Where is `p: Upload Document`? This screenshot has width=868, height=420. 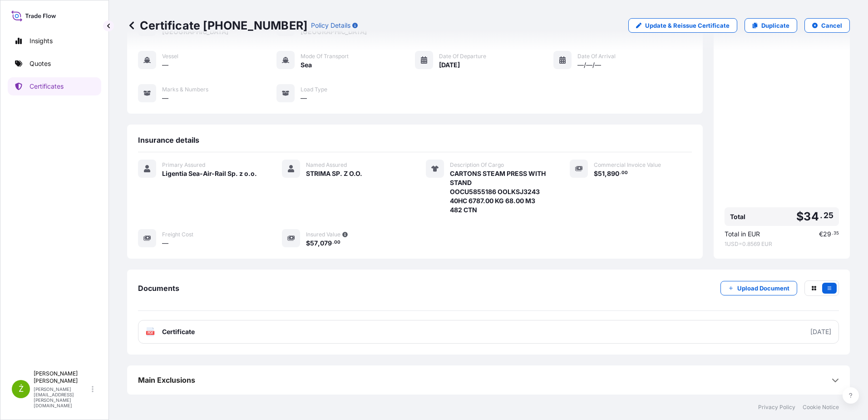 p: Upload Document is located at coordinates (763, 288).